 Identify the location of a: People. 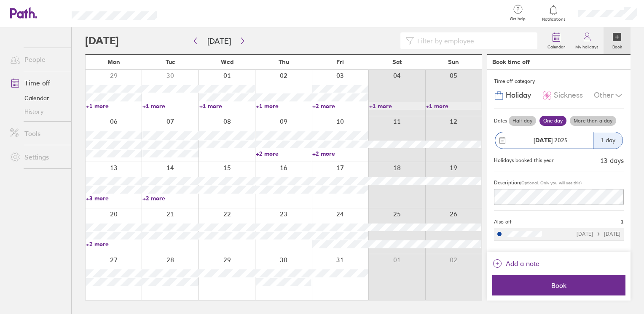
(37, 59).